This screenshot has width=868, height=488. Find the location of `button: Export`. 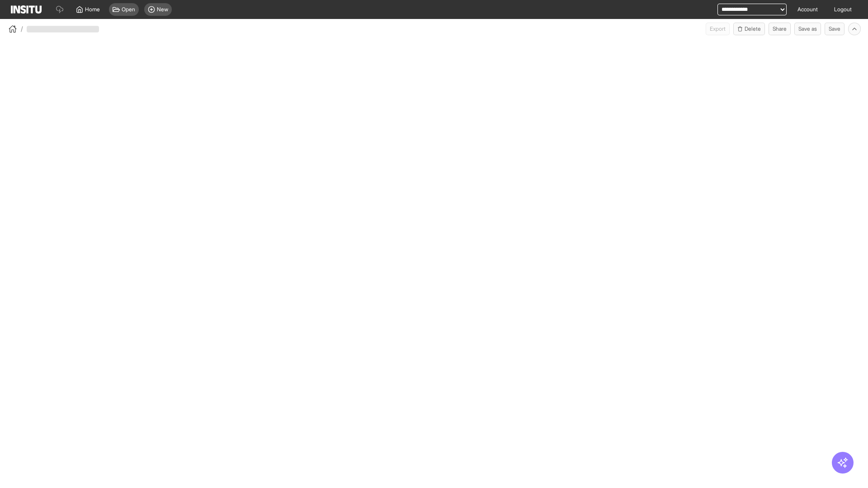

button: Export is located at coordinates (717, 29).